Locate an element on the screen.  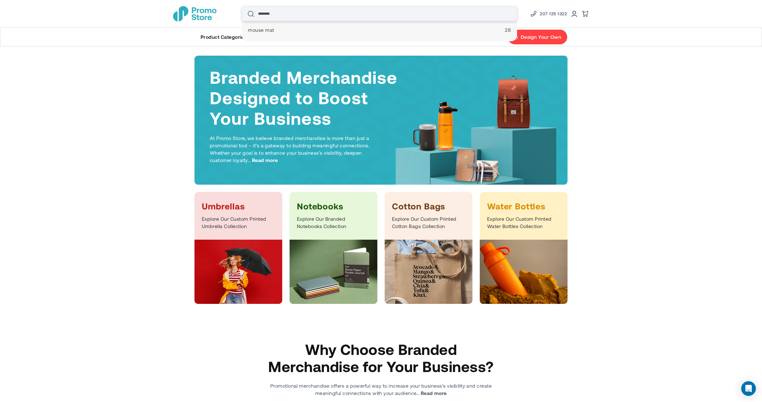
img: Notebooks Category is located at coordinates (333, 272).